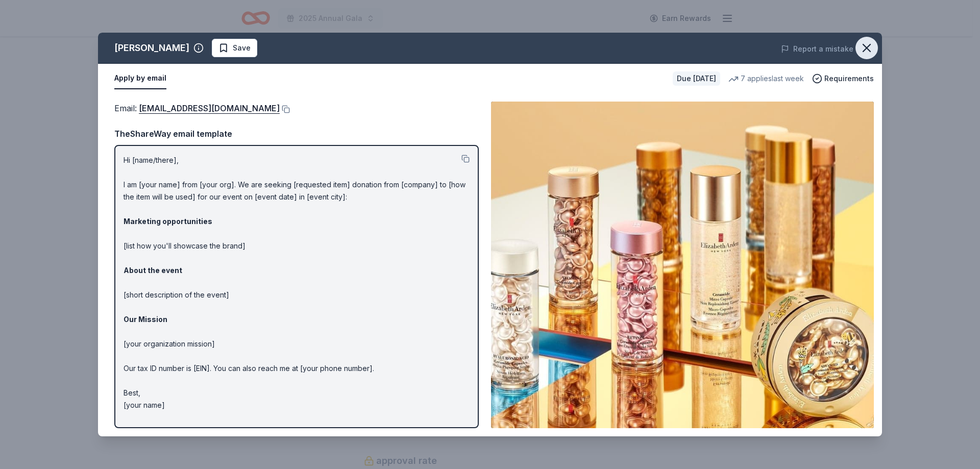 The image size is (980, 469). Describe the element at coordinates (817, 49) in the screenshot. I see `button: Report a mistake` at that location.